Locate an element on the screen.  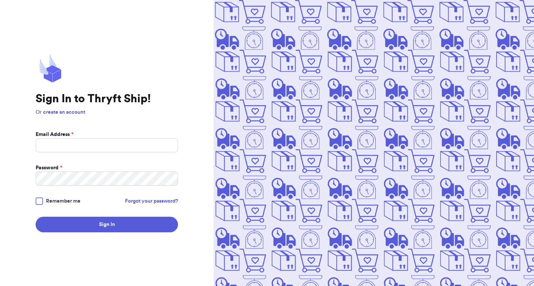
a: Forgot your password? is located at coordinates (151, 201).